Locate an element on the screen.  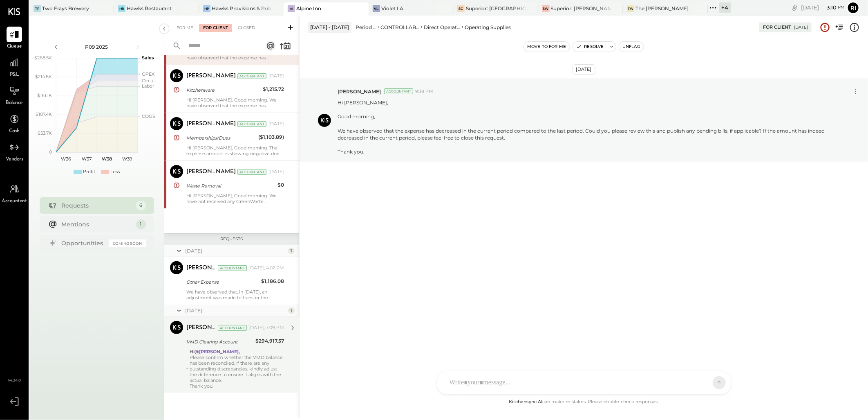
button: Unflag is located at coordinates (632, 47).